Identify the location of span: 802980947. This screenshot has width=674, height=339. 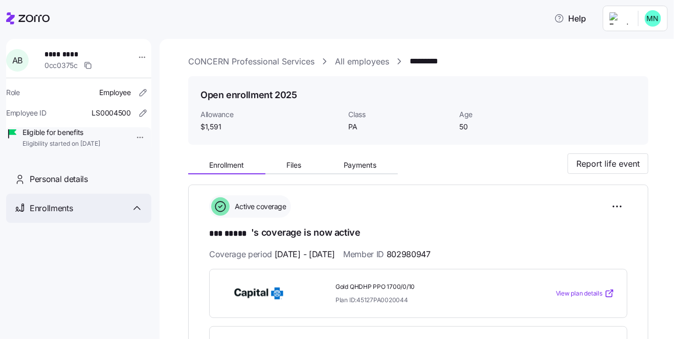
(409, 254).